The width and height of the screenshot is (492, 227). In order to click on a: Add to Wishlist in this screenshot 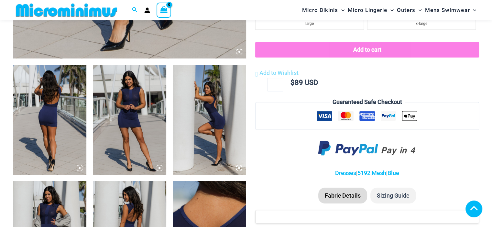, I will do `click(276, 73)`.